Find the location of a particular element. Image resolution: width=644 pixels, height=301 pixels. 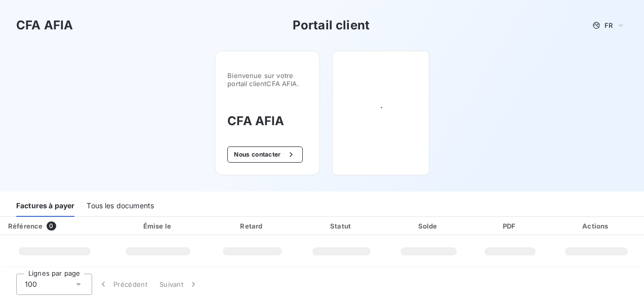

div: Factures à payer is located at coordinates (45, 206).